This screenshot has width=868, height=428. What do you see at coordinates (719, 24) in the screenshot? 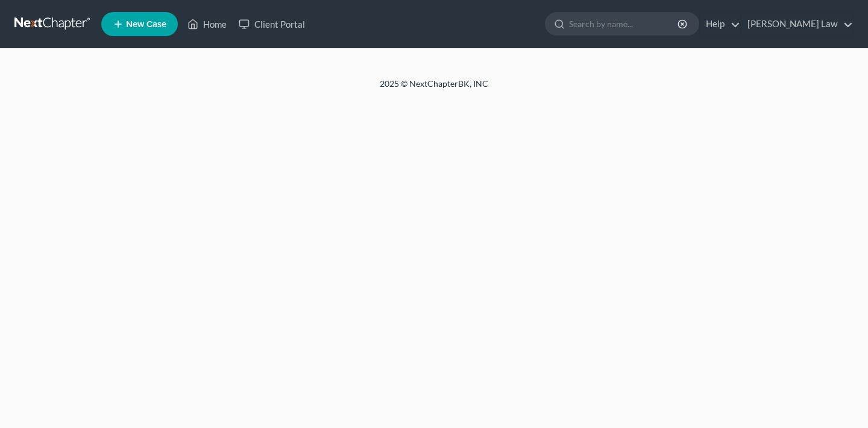
I see `a: Help` at bounding box center [719, 24].